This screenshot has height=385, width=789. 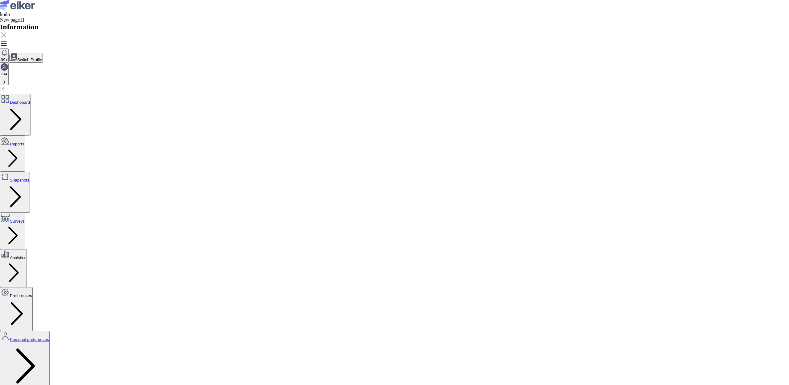 I want to click on span: Switch Profile, so click(x=30, y=60).